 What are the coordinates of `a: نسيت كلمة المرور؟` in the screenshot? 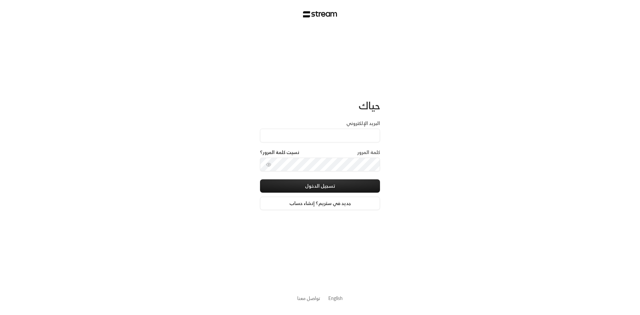 It's located at (280, 152).